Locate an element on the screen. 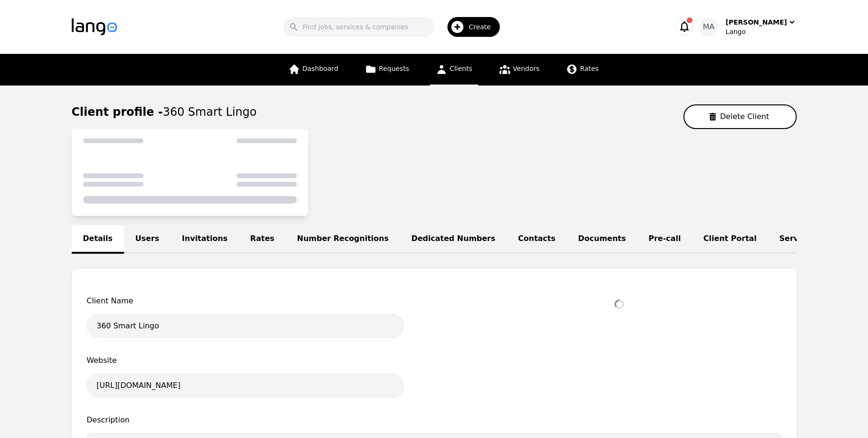  span: Website is located at coordinates (245, 360).